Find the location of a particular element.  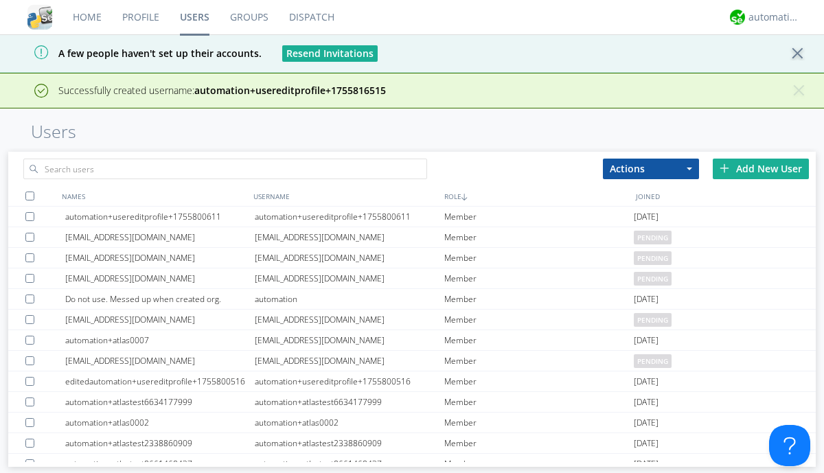

button: Actions is located at coordinates (651, 169).